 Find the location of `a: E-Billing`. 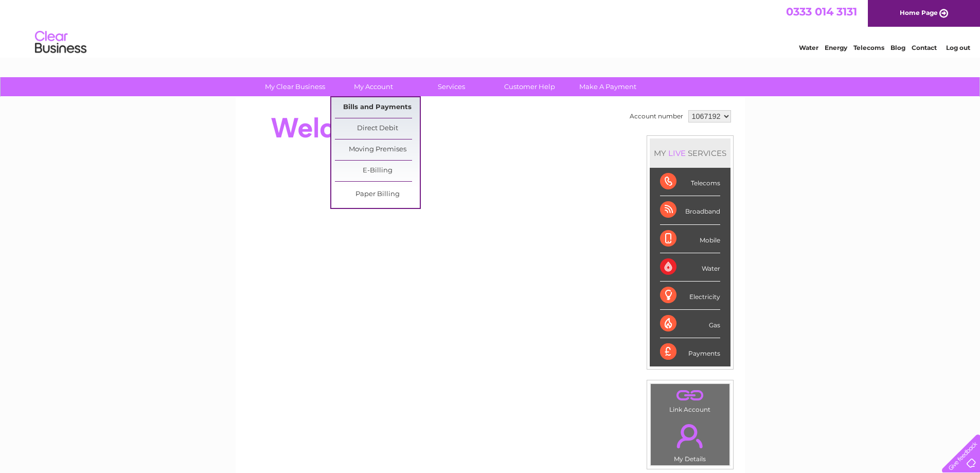

a: E-Billing is located at coordinates (377, 171).